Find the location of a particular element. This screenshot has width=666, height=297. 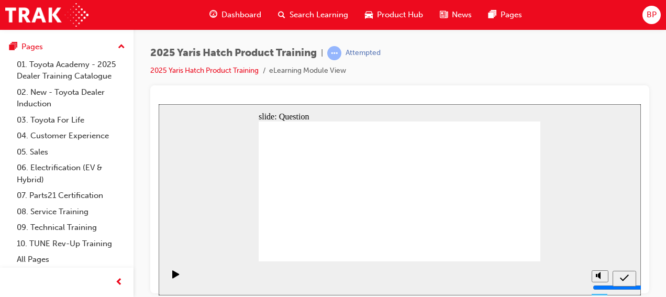

a: 10. TUNE Rev-Up Training is located at coordinates (71, 243).